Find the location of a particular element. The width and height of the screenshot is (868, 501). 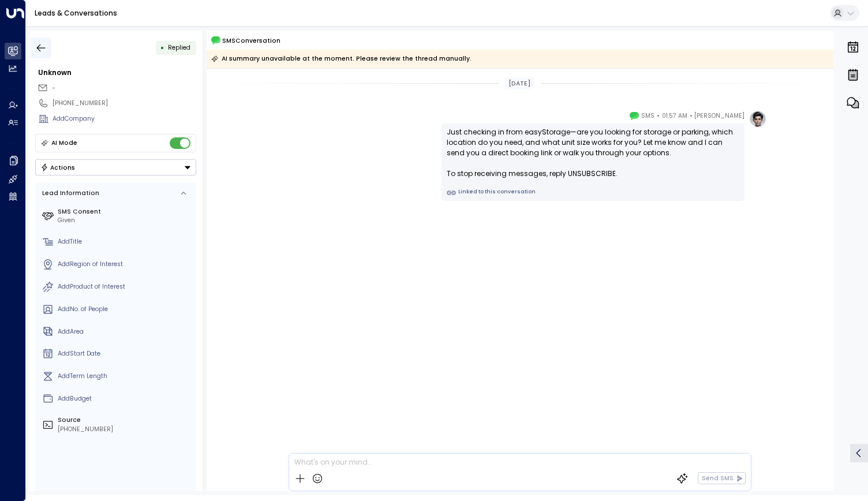

div: AddStart Date is located at coordinates (126, 354).